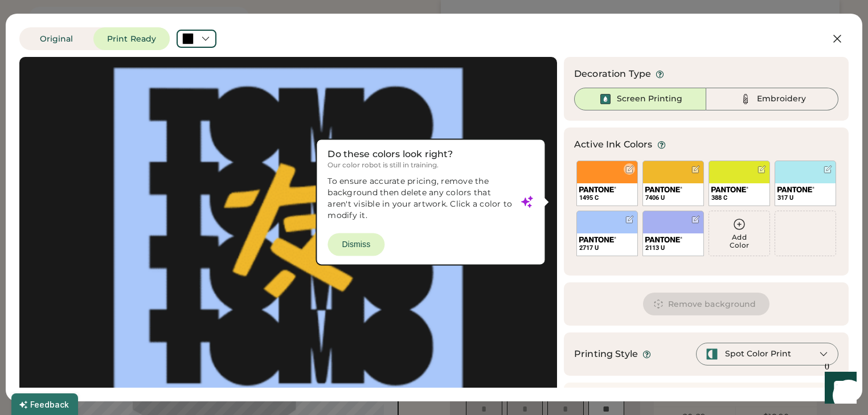  What do you see at coordinates (607, 248) in the screenshot?
I see `div: 2717 U` at bounding box center [607, 248].